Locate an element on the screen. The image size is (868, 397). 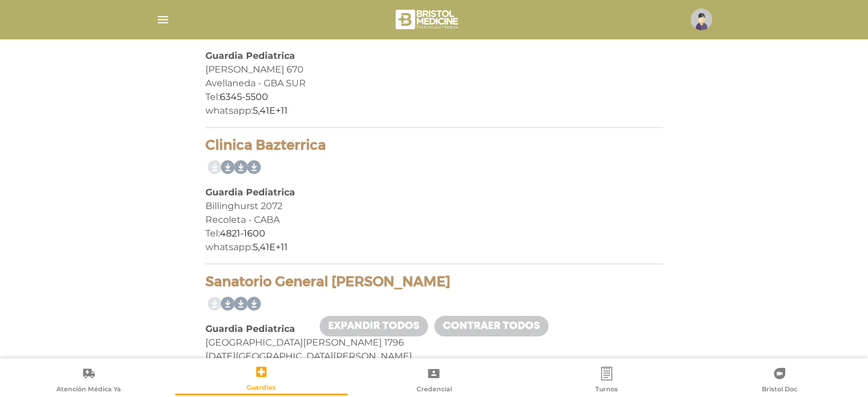
img: profile-placeholder.svg is located at coordinates (702, 20).